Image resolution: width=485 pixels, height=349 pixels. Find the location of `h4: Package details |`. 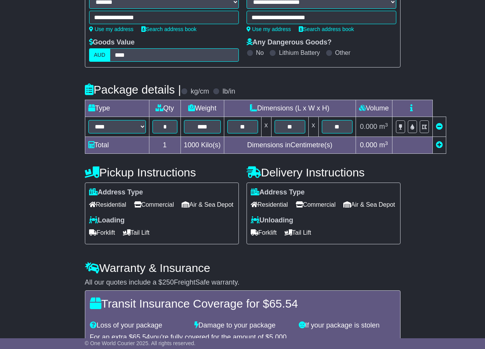

h4: Package details | is located at coordinates (133, 89).